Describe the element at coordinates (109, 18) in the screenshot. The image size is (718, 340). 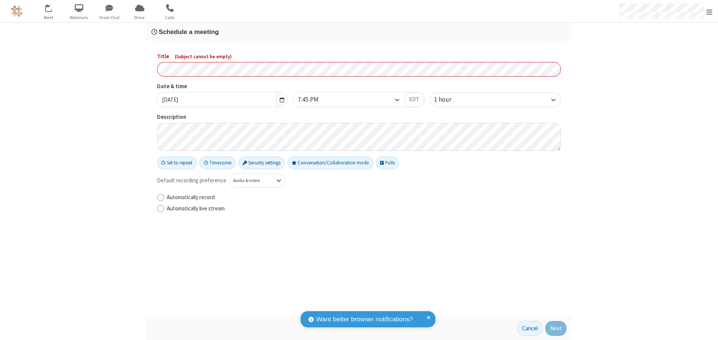
I see `span: Team Chat` at that location.